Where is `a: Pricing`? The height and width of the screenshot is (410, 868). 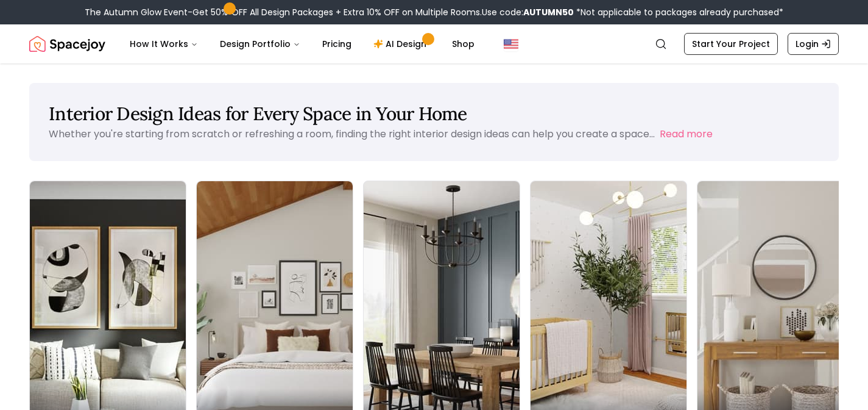
a: Pricing is located at coordinates (337, 44).